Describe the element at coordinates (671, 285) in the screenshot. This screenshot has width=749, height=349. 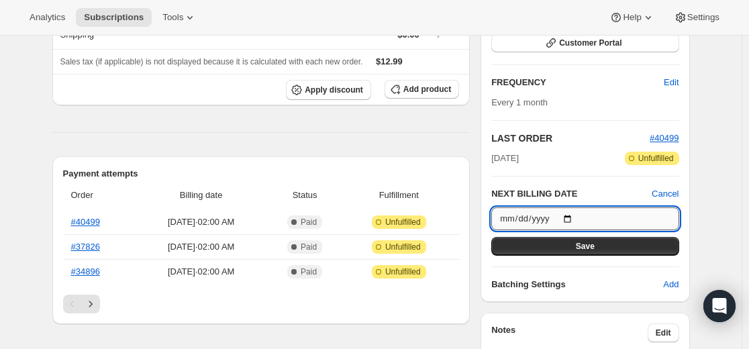
I see `span: Add` at that location.